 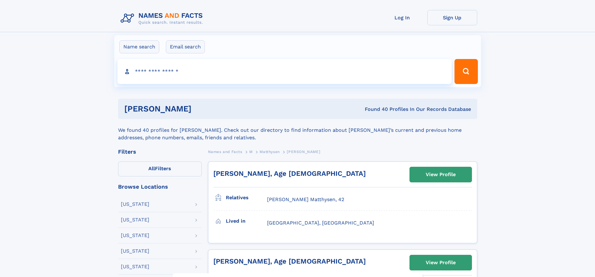 What do you see at coordinates (270, 152) in the screenshot?
I see `span: Matthysen` at bounding box center [270, 152].